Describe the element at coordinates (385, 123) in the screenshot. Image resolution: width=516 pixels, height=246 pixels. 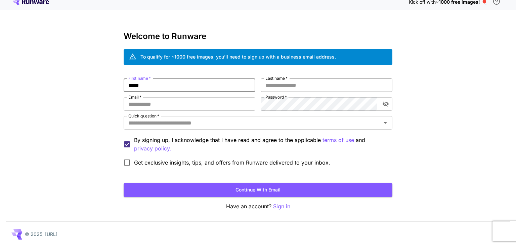
I see `button: Open` at that location.